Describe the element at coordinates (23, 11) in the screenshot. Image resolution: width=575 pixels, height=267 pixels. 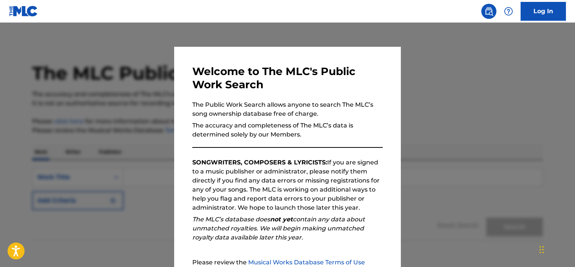
I see `img: MLC Logo` at that location.